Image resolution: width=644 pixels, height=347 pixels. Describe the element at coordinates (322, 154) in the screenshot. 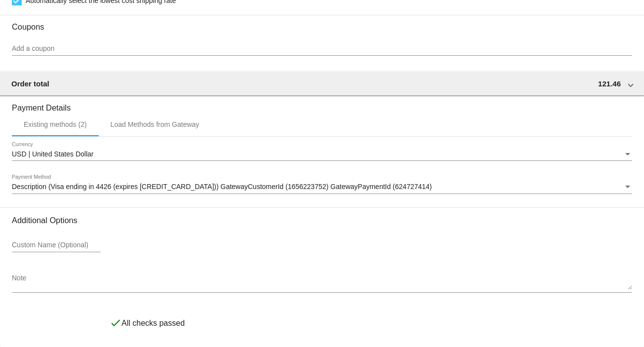

I see `mat-select: Currency` at that location.